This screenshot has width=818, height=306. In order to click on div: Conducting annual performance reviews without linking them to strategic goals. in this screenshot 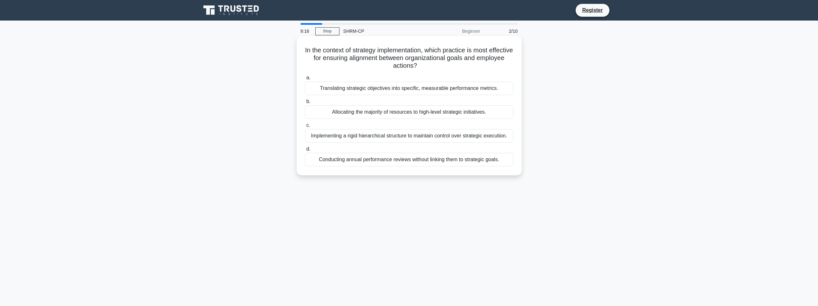, I will do `click(409, 160)`.